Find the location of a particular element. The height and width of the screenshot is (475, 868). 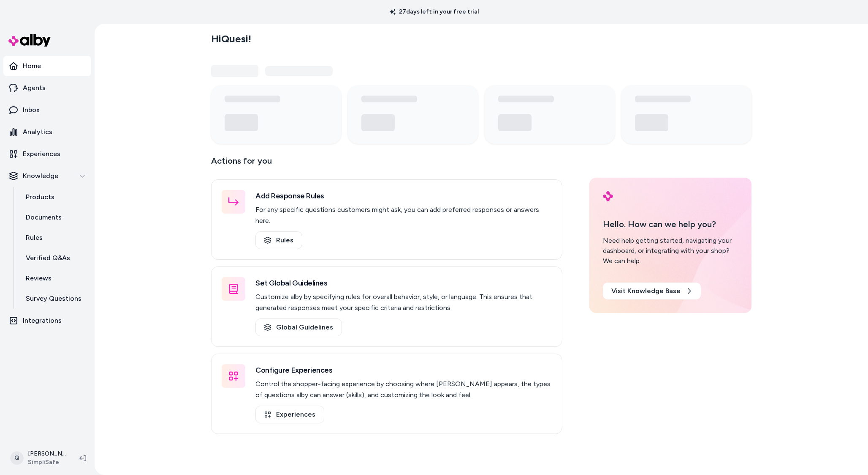

a: Analytics is located at coordinates (47, 132).